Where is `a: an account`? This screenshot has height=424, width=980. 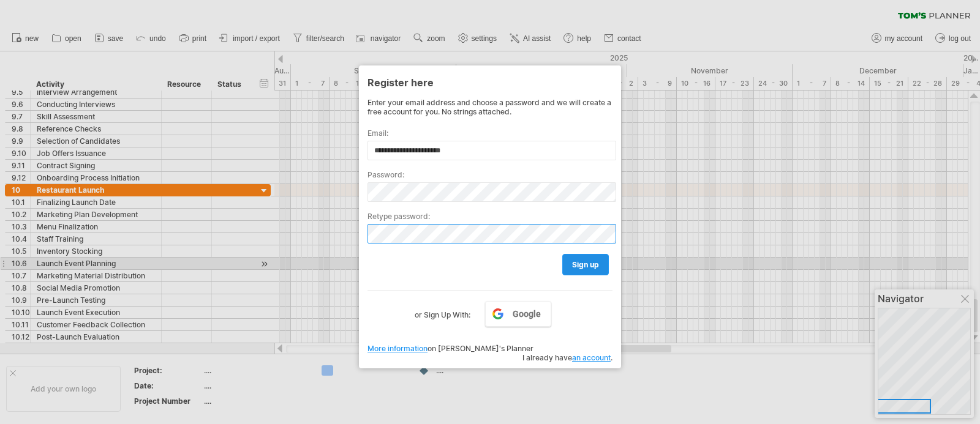 a: an account is located at coordinates (591, 357).